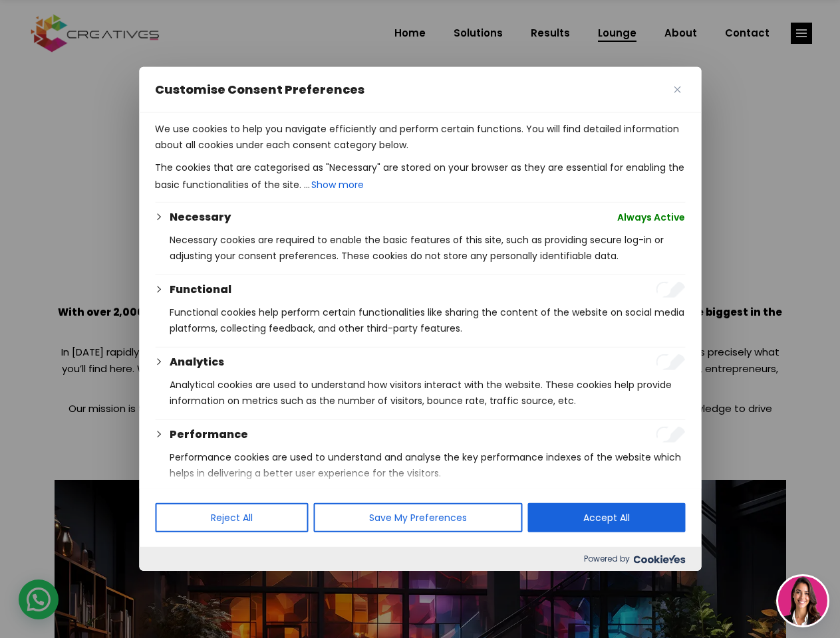 Image resolution: width=840 pixels, height=638 pixels. What do you see at coordinates (419, 560) in the screenshot?
I see `div: Powered by` at bounding box center [419, 560].